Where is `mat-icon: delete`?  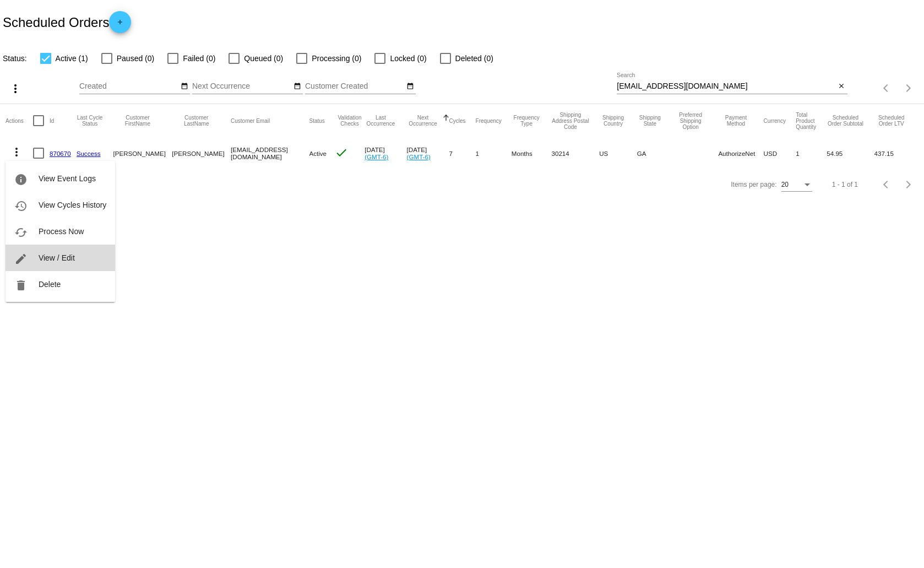 mat-icon: delete is located at coordinates (21, 286).